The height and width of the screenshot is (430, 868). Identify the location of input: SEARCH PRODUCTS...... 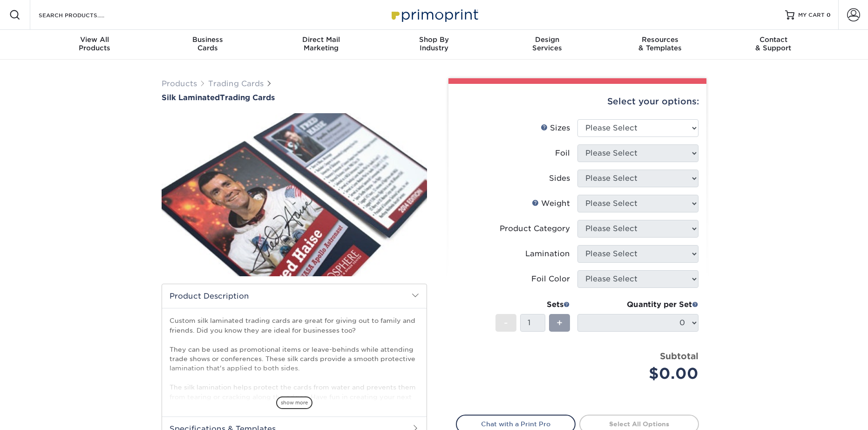
(83, 15).